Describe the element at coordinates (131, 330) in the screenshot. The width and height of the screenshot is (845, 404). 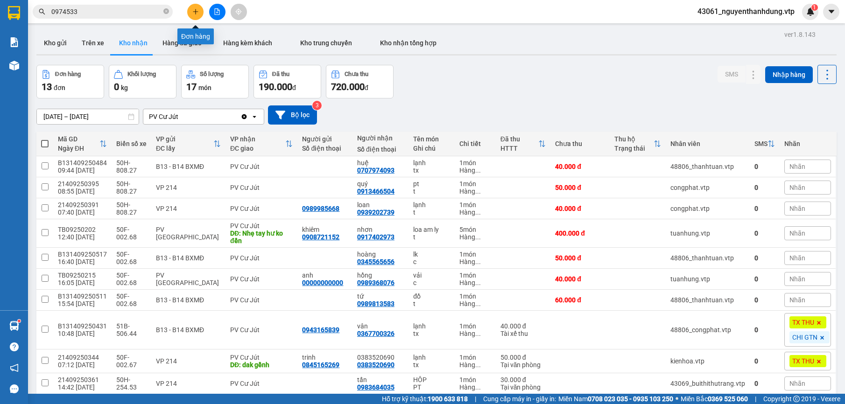
I see `div: 51B-506.44` at that location.